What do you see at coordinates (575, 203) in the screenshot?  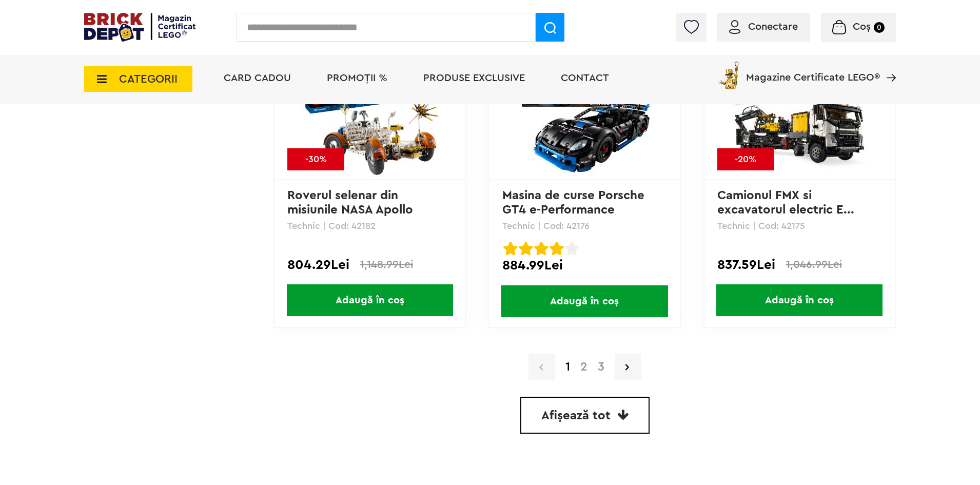 I see `a: Masina de curse Porsche GT4 e-Performance` at bounding box center [575, 203].